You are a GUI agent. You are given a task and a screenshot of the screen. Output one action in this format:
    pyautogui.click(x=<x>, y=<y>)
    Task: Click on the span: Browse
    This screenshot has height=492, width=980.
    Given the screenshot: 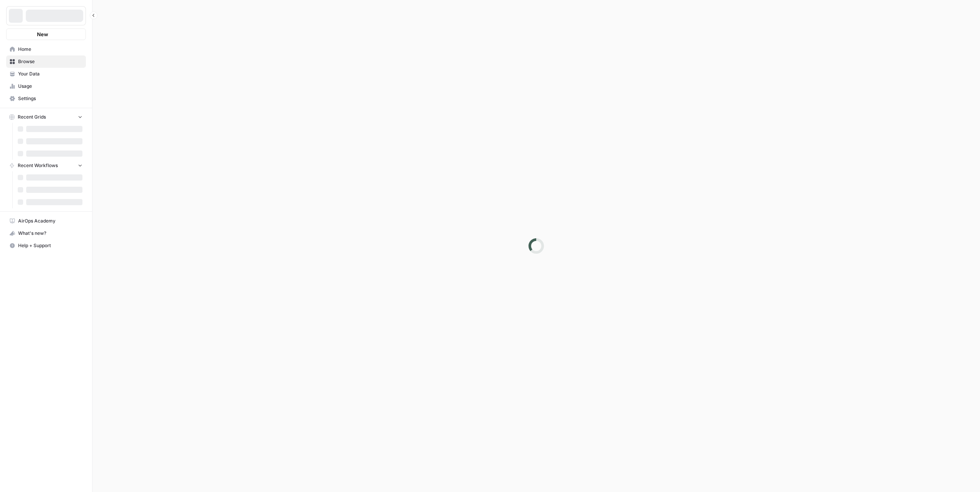 What is the action you would take?
    pyautogui.click(x=50, y=62)
    